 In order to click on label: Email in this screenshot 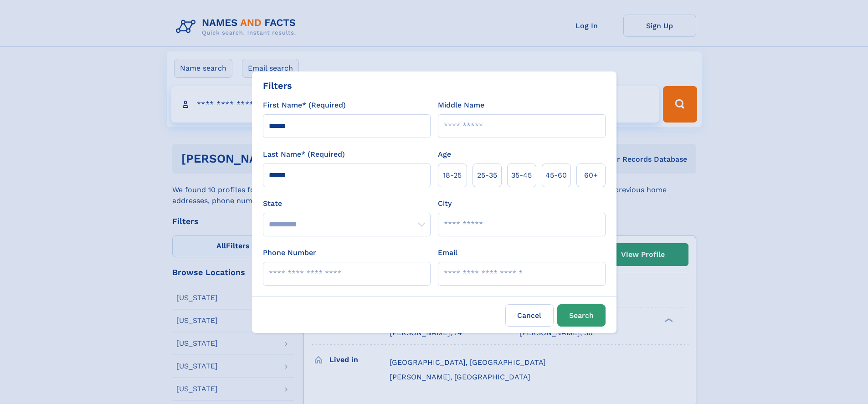, I will do `click(447, 253)`.